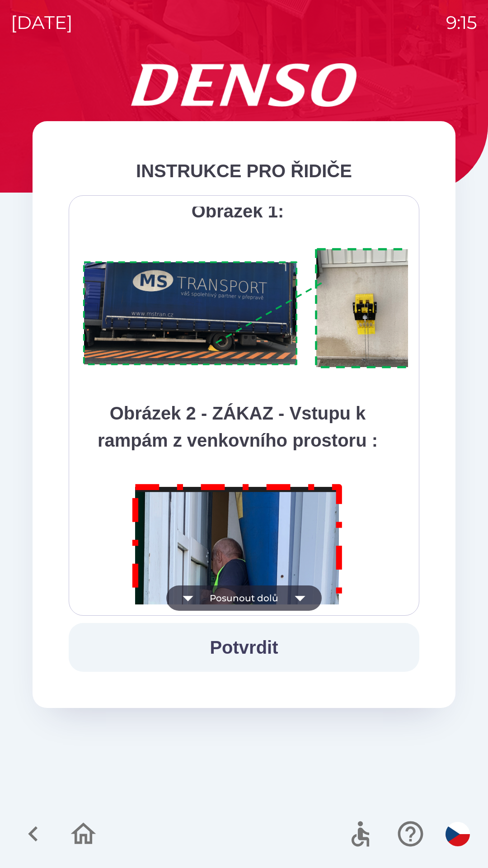 This screenshot has height=868, width=488. What do you see at coordinates (255, 309) in the screenshot?
I see `img: A1ym8hFSA0ukAAAAAElFTkSuQmCC` at bounding box center [255, 309].